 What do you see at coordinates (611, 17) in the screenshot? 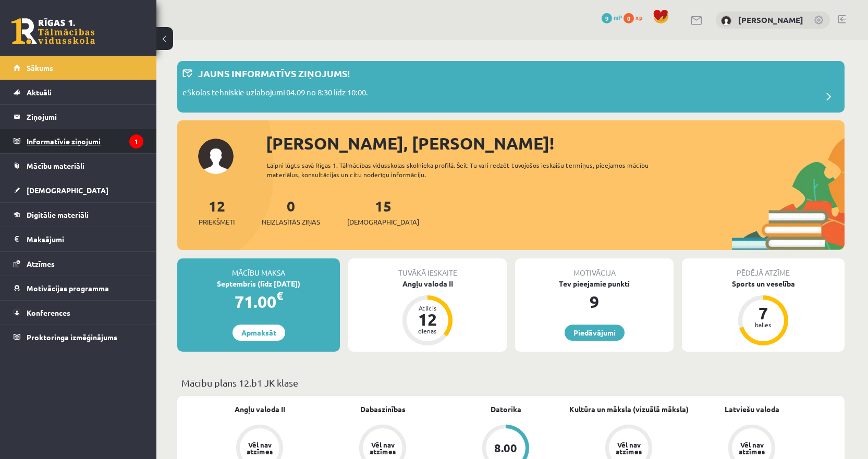
I see `a: 9 mP` at bounding box center [611, 17].